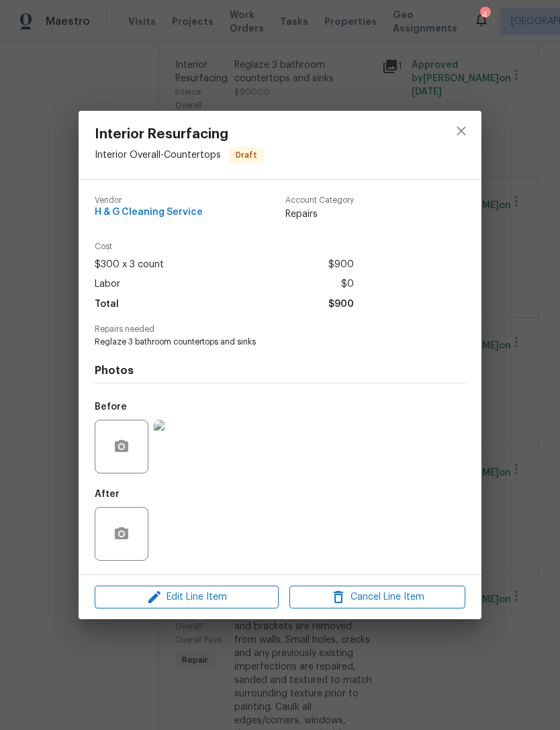 The height and width of the screenshot is (730, 560). Describe the element at coordinates (107, 304) in the screenshot. I see `span: Total` at that location.